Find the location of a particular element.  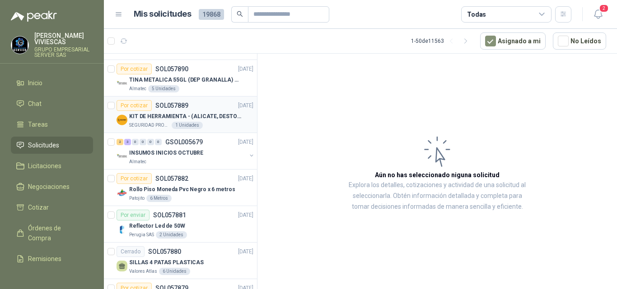

span: Negociaciones is located at coordinates (49, 187).